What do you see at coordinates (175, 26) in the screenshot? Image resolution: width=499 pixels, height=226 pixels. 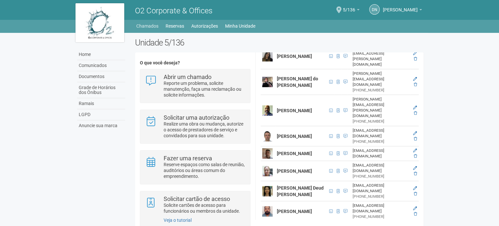 I see `a: Reservas` at bounding box center [175, 26].